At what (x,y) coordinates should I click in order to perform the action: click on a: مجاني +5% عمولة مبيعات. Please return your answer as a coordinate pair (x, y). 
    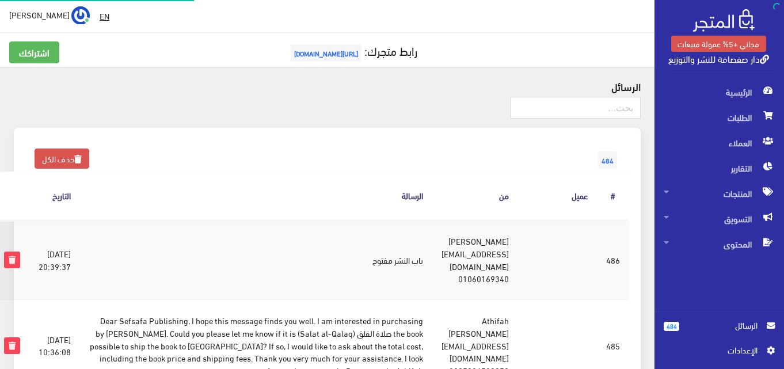
    Looking at the image, I should click on (719, 44).